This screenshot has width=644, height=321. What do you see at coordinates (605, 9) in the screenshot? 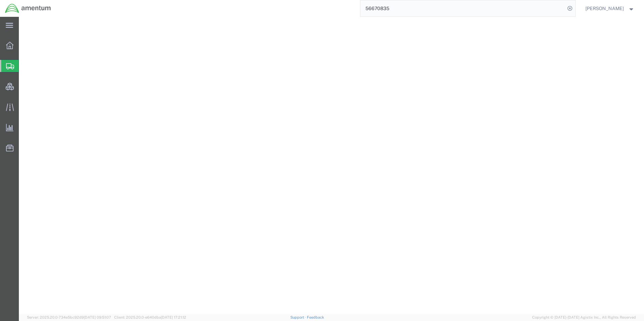
I see `span: Jason Martin` at bounding box center [605, 9].